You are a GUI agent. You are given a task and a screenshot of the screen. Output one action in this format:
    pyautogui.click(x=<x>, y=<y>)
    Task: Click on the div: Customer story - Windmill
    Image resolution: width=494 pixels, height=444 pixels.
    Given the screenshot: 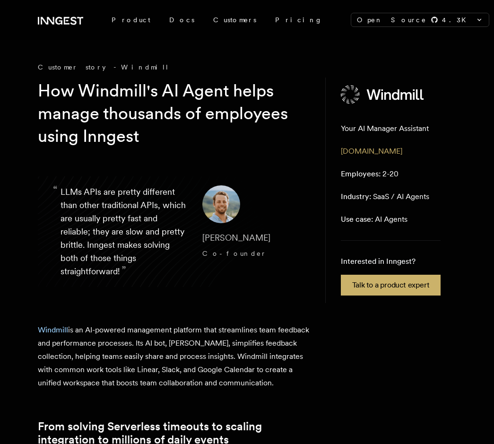 What is the action you would take?
    pyautogui.click(x=174, y=67)
    